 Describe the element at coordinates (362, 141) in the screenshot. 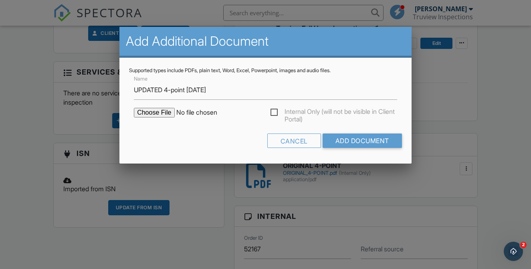

I see `input: Add Document` at that location.